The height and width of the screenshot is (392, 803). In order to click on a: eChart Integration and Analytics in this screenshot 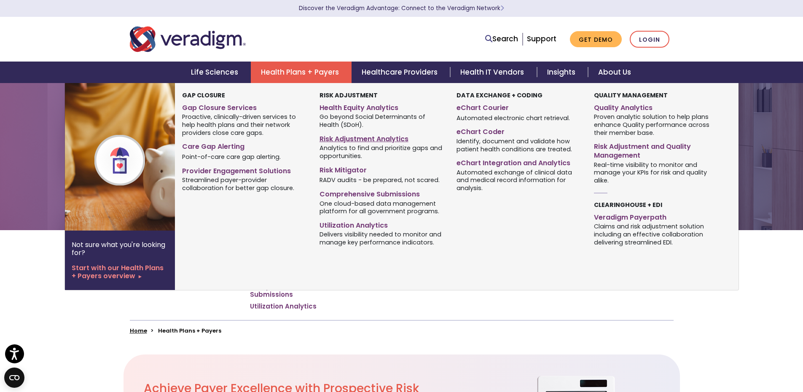, I will do `click(518, 161)`.